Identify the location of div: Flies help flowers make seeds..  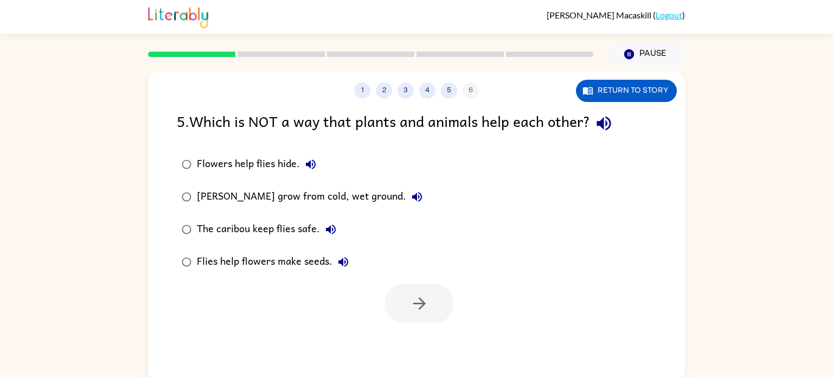
(276, 262).